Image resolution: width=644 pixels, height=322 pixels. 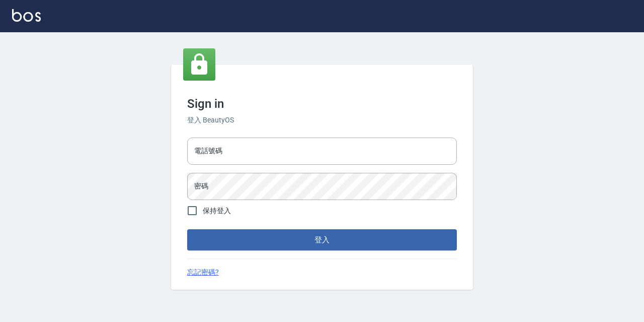 I want to click on a: 忘記密碼?, so click(x=203, y=272).